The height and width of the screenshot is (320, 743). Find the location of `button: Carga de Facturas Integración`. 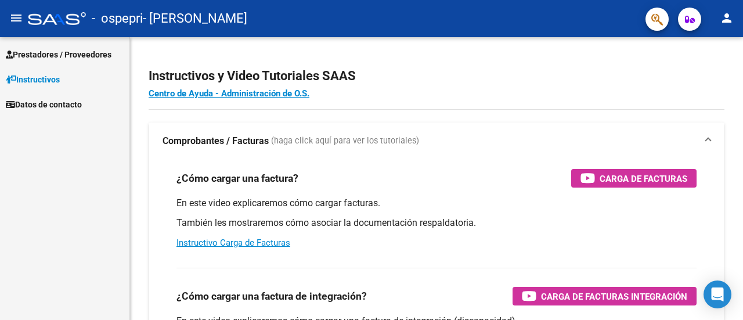

button: Carga de Facturas Integración is located at coordinates (604, 296).